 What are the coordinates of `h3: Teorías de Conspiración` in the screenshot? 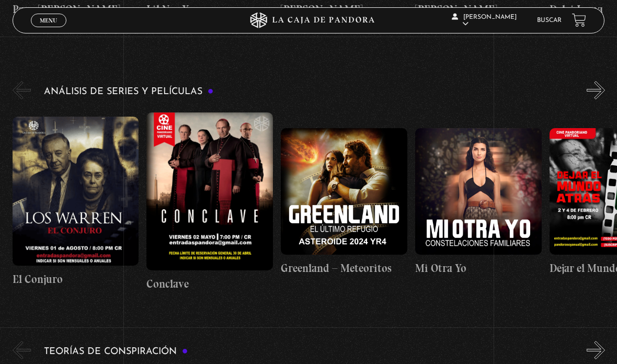 It's located at (116, 352).